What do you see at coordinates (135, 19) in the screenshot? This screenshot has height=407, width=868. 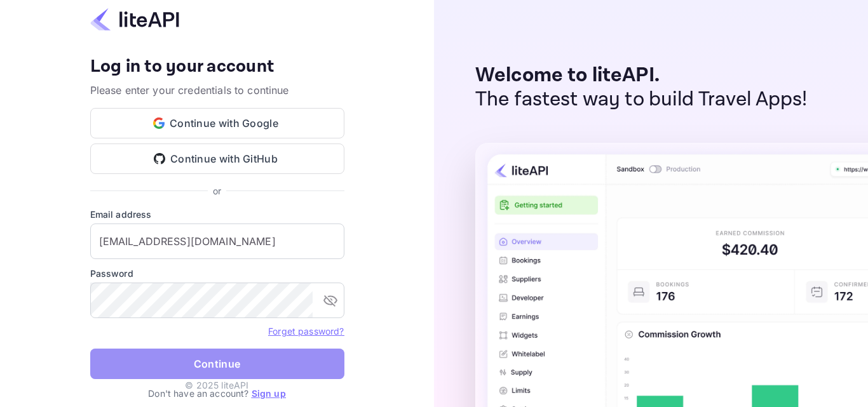 I see `img: liteapi` at bounding box center [135, 19].